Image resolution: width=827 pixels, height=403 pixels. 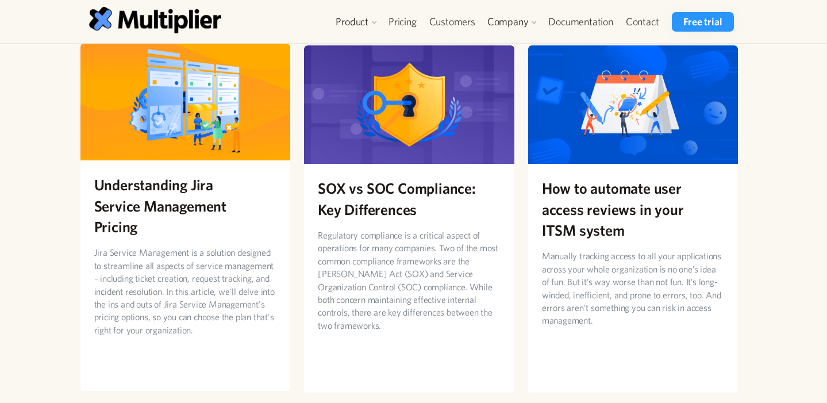 What do you see at coordinates (581, 22) in the screenshot?
I see `a: Documentation` at bounding box center [581, 22].